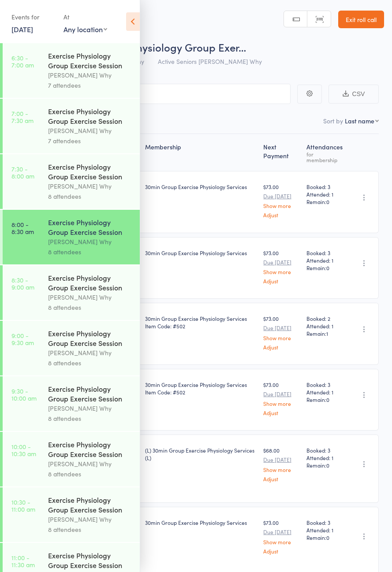  Describe the element at coordinates (167, 47) in the screenshot. I see `span: Exercise Physiology Group Exer…` at that location.